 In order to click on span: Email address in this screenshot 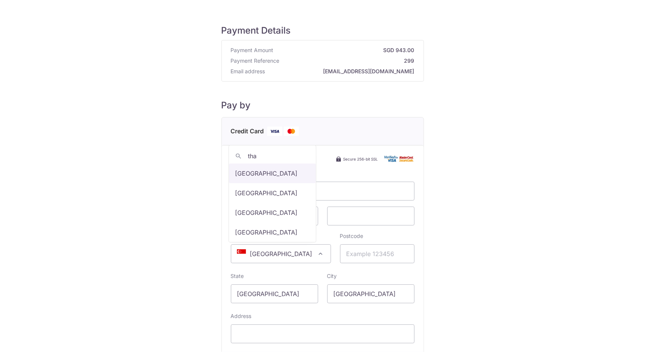, I will do `click(248, 71)`.